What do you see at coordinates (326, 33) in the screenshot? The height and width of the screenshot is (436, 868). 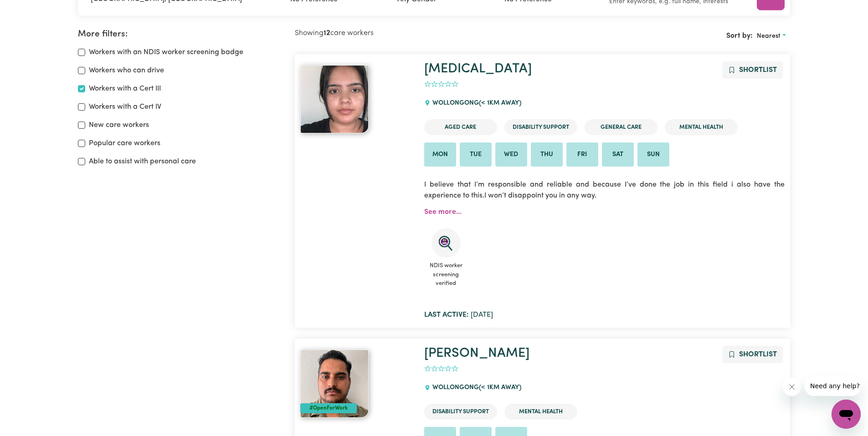 I see `b: 12` at bounding box center [326, 33].